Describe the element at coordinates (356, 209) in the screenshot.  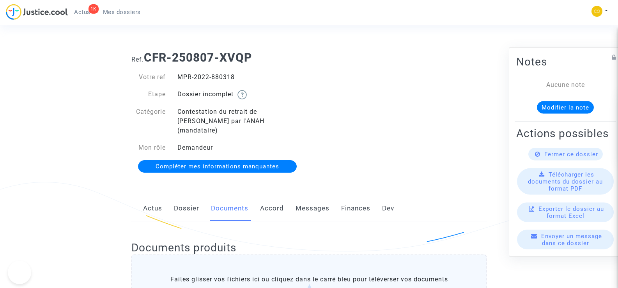
I see `a: Finances` at that location.